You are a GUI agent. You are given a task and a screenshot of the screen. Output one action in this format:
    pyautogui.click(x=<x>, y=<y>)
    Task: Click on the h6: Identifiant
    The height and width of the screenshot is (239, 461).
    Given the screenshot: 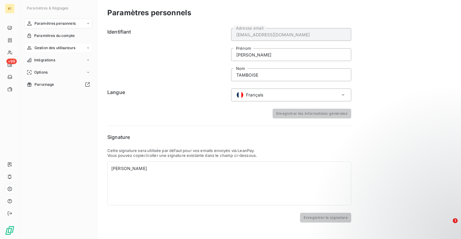 What is the action you would take?
    pyautogui.click(x=167, y=55)
    